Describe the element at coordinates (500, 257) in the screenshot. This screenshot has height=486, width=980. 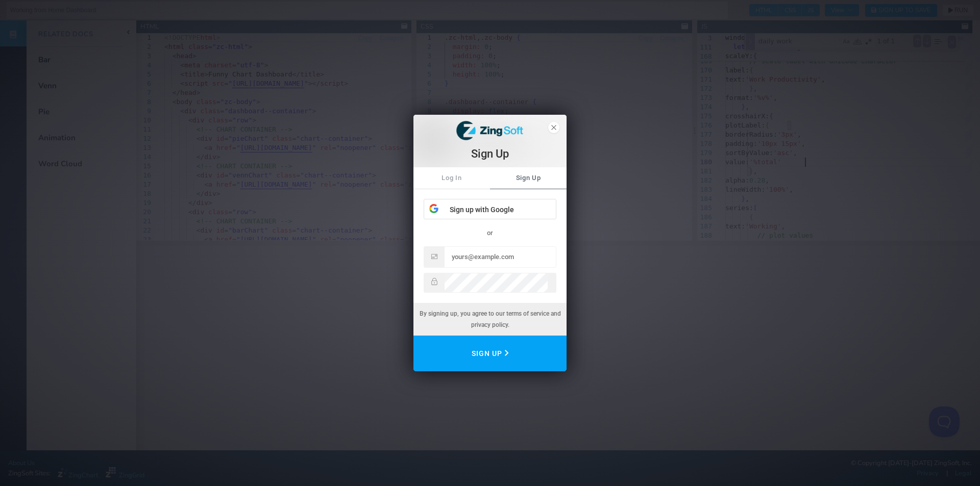
I see `input: Email` at that location.